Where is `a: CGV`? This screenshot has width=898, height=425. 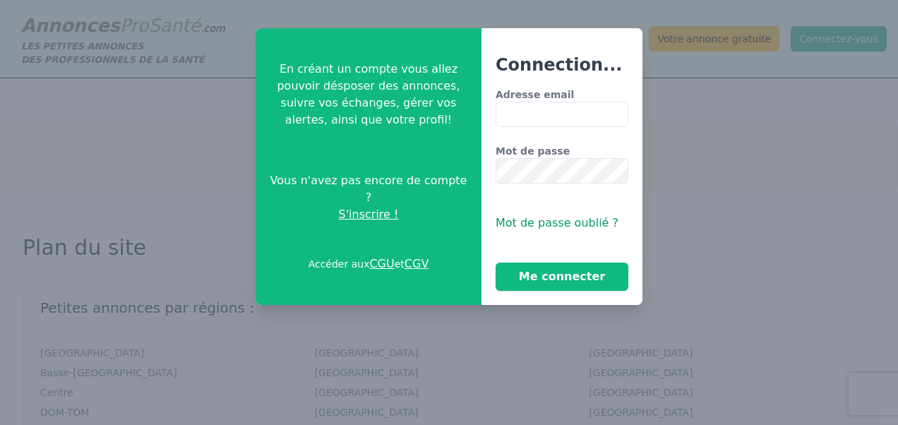
a: CGV is located at coordinates (417, 263).